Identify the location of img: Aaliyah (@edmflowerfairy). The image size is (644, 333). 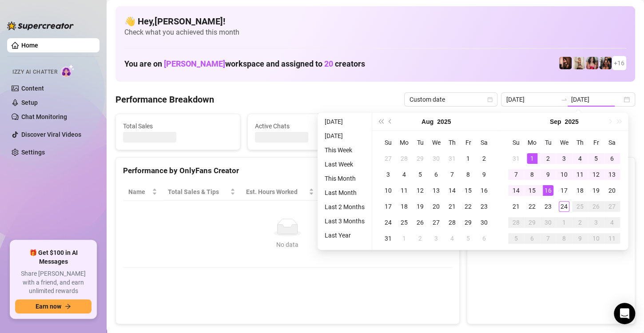
(591, 63).